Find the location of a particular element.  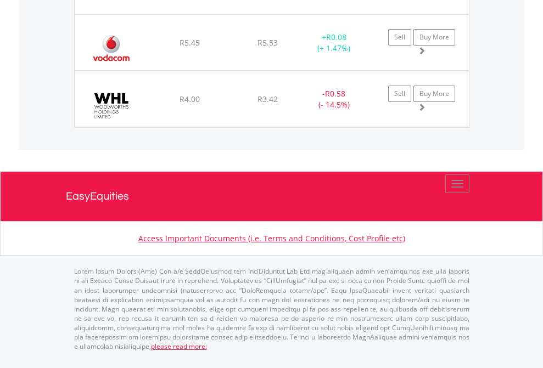

span: R0.08 is located at coordinates (336, 37).